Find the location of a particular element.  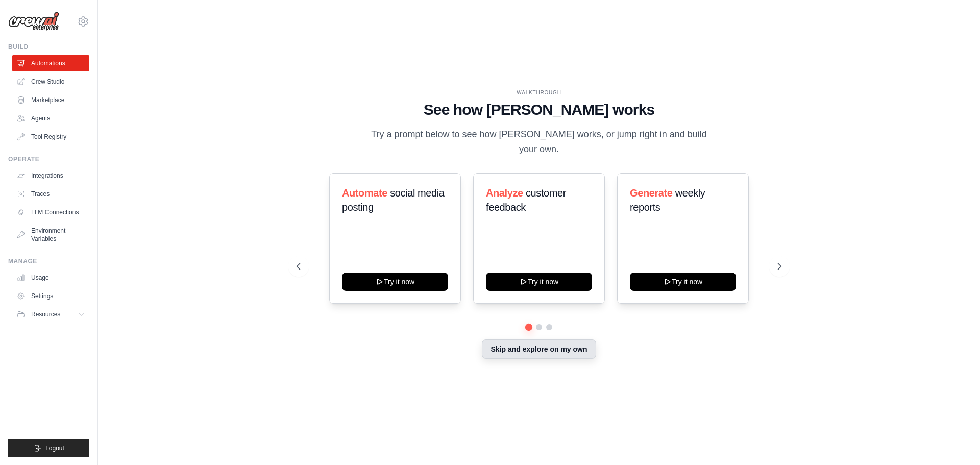

button: Resources is located at coordinates (51, 315).